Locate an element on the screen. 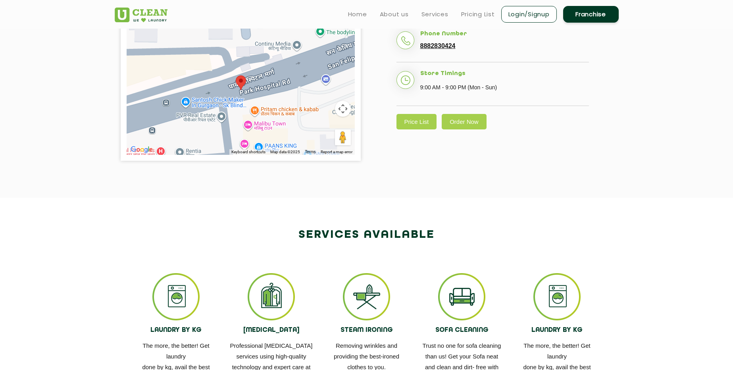 This screenshot has height=370, width=733. a: Franchise is located at coordinates (591, 14).